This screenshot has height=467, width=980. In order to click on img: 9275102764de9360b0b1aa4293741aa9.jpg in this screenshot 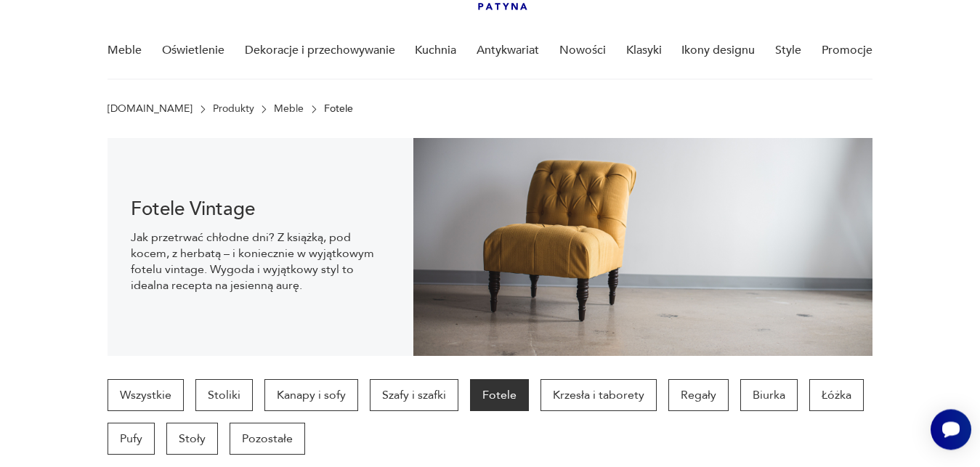, I will do `click(642, 247)`.